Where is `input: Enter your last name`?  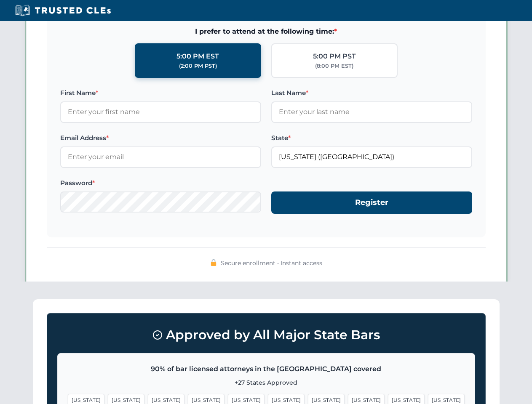
input: Enter your last name is located at coordinates (372, 112).